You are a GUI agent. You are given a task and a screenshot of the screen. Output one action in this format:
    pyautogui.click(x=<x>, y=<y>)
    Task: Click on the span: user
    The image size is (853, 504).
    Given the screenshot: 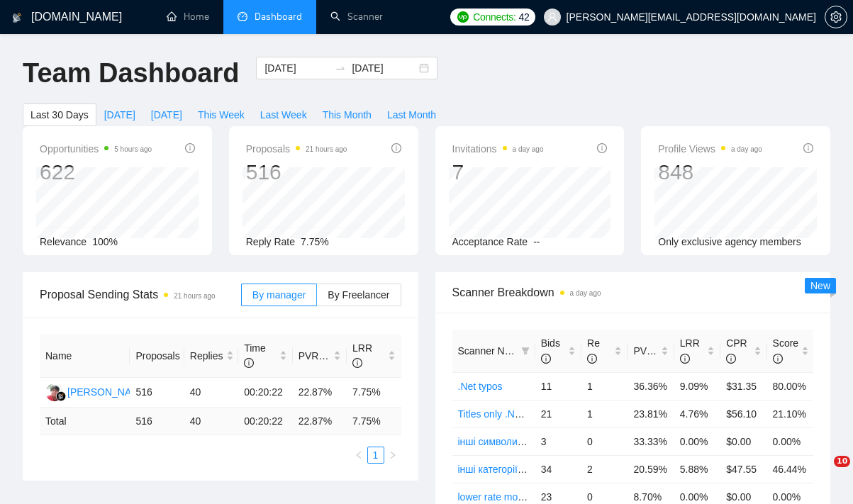 What is the action you would take?
    pyautogui.click(x=552, y=17)
    